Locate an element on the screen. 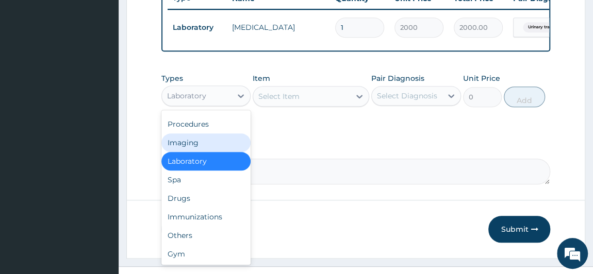 The image size is (593, 274). div: Immunizations is located at coordinates (206, 217).